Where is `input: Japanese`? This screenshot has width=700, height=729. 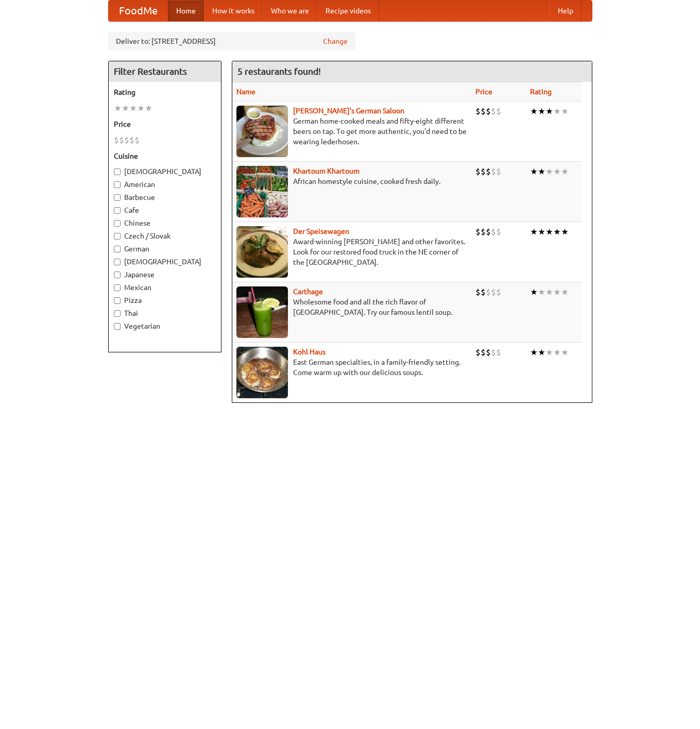
input: Japanese is located at coordinates (117, 275).